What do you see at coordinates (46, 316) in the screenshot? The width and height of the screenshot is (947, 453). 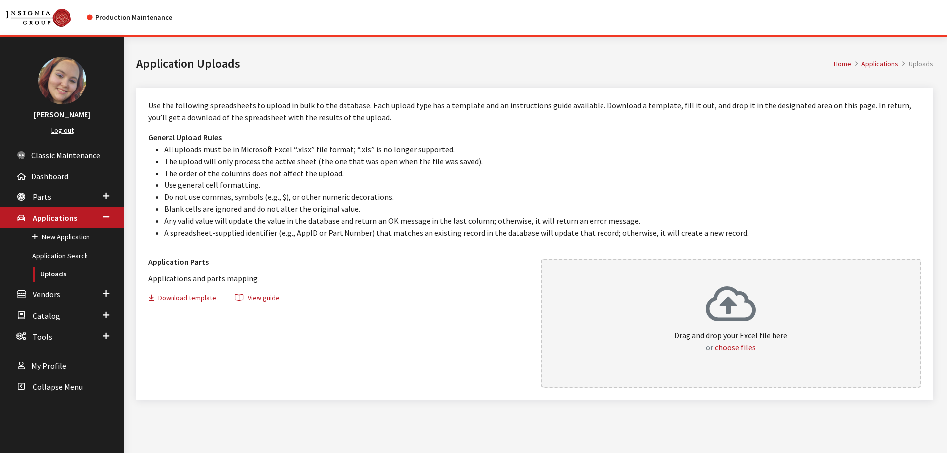 I see `span: Catalog` at bounding box center [46, 316].